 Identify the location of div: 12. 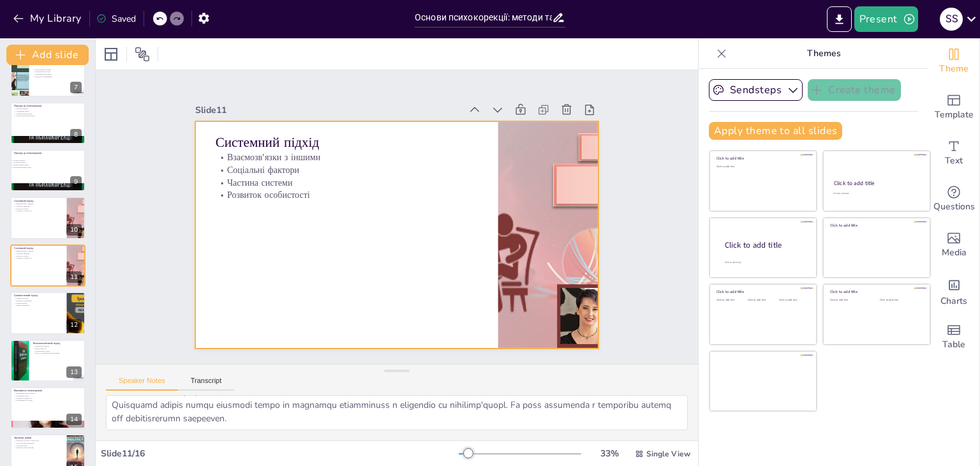
(74, 325).